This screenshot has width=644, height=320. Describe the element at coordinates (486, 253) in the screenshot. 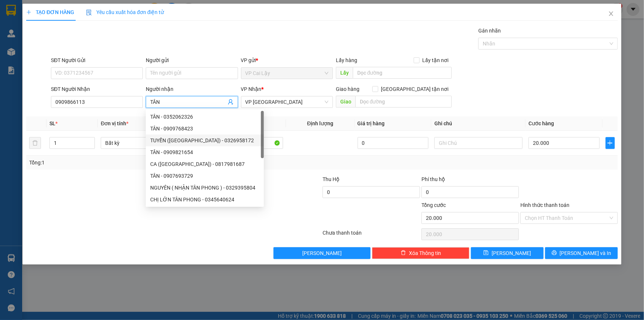

I see `span: save` at that location.